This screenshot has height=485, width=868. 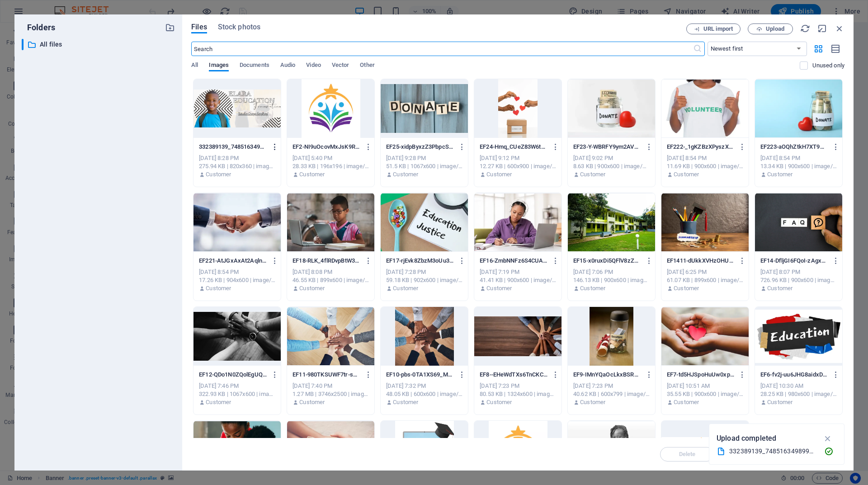 I want to click on span: All, so click(x=195, y=66).